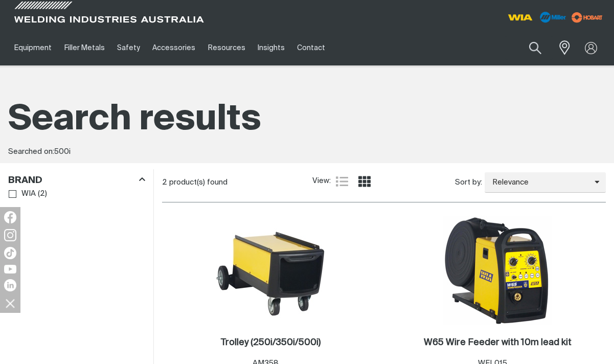 This screenshot has width=614, height=364. What do you see at coordinates (10, 303) in the screenshot?
I see `img: hide socials` at bounding box center [10, 303].